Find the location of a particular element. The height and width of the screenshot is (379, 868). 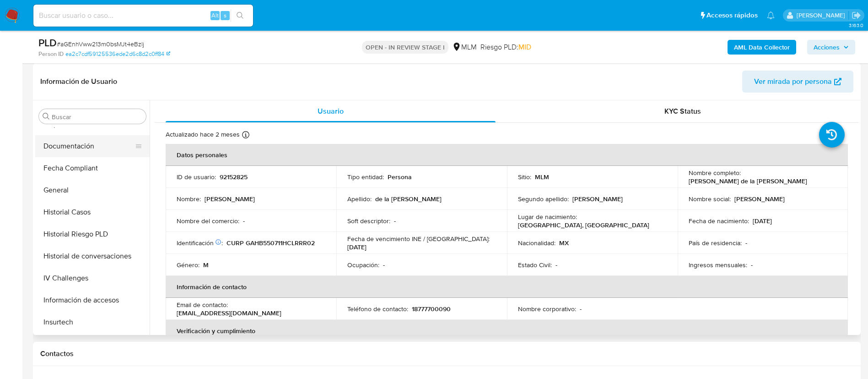

p: País de residencia : is located at coordinates (715, 243).